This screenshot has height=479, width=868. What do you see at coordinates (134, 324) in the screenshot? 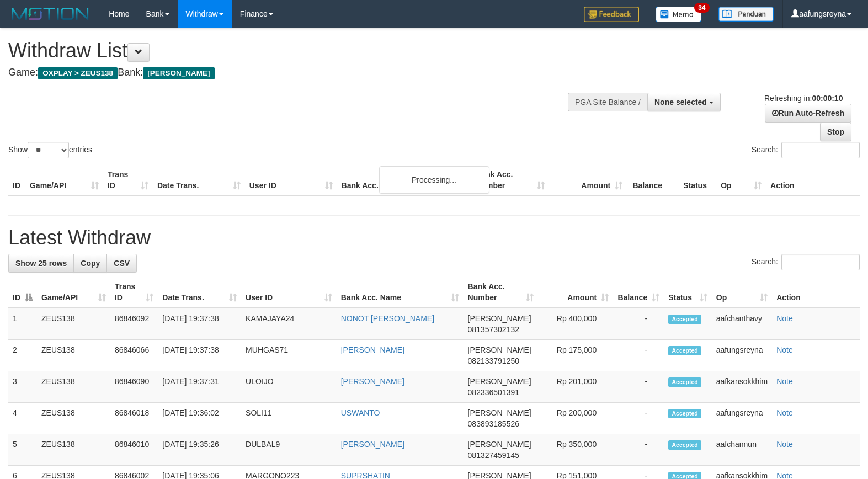
I see `td: 86846092` at bounding box center [134, 324].